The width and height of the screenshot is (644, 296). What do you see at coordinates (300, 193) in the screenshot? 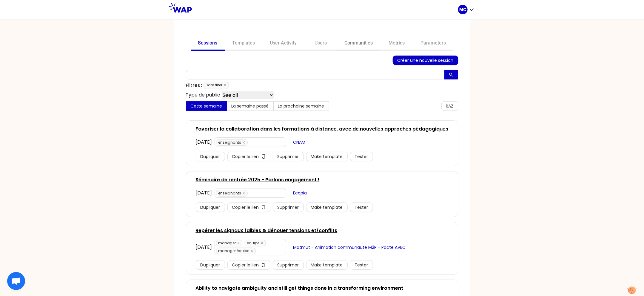
I see `button: Ecopia` at bounding box center [300, 193].